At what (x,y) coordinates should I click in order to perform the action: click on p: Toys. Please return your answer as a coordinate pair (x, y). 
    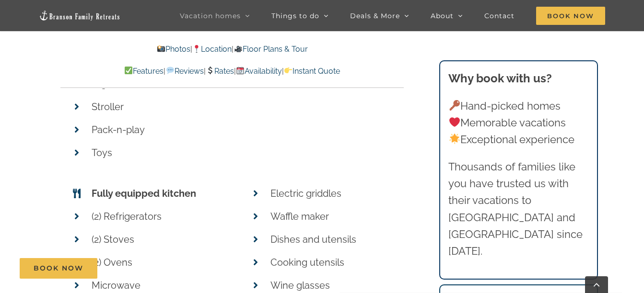
    Looking at the image, I should click on (154, 153).